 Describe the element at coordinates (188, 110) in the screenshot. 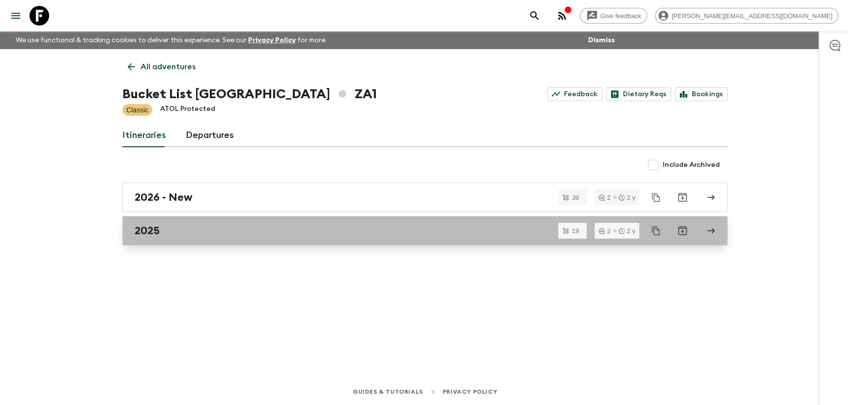

I see `p: ATOL Protected` at that location.